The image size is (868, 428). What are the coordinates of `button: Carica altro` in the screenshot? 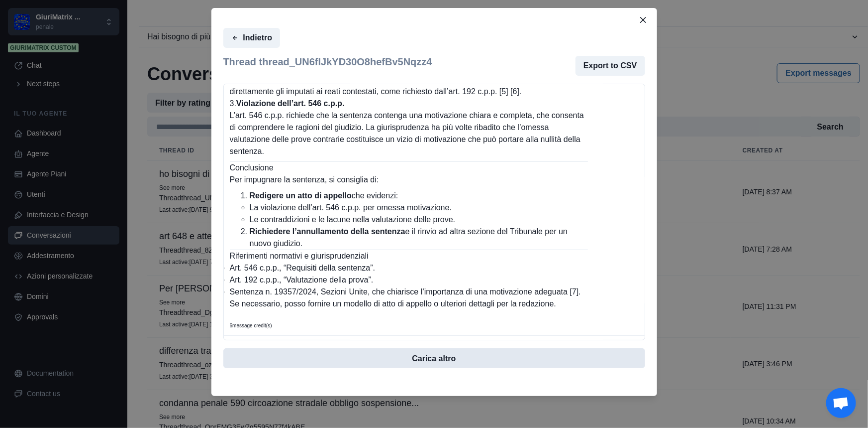 It's located at (434, 358).